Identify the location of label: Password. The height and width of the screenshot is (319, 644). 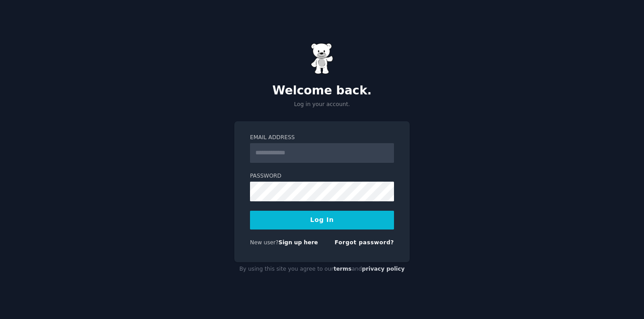
(322, 176).